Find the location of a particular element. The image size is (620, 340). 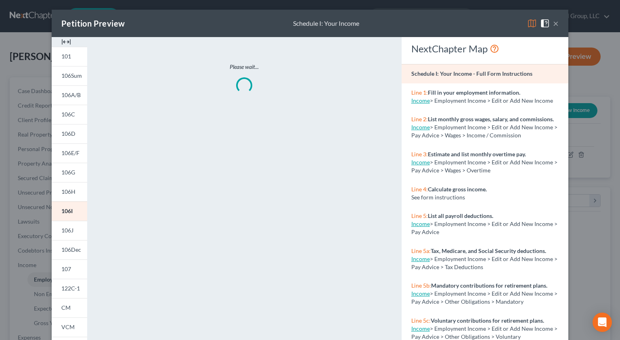

strong: Mandatory contributions for retirement plans. is located at coordinates (489, 286).